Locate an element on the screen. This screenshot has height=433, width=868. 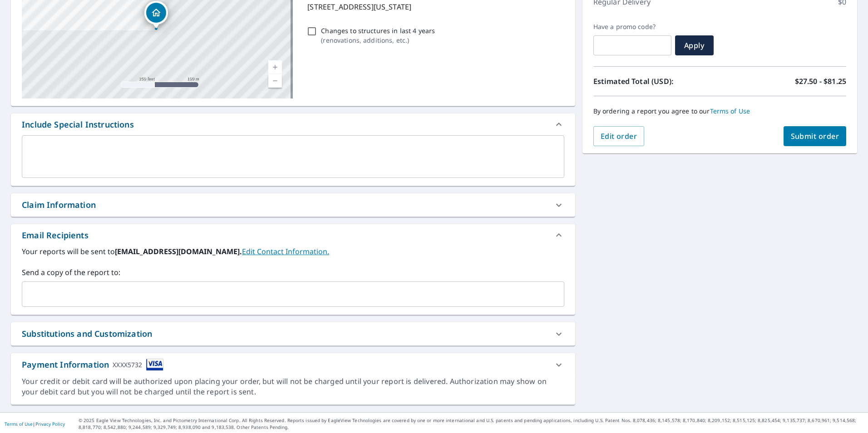
span: Edit order is located at coordinates (619, 136).